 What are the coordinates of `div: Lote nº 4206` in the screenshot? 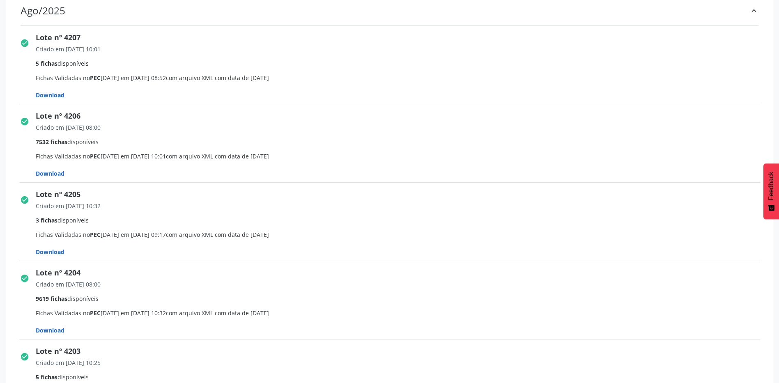 It's located at (401, 116).